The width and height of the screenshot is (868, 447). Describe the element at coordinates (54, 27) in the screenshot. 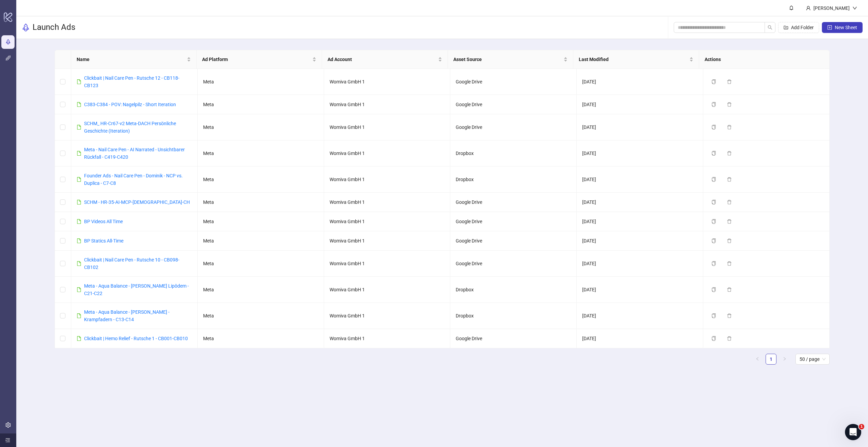

I see `h3: Launch Ads` at that location.